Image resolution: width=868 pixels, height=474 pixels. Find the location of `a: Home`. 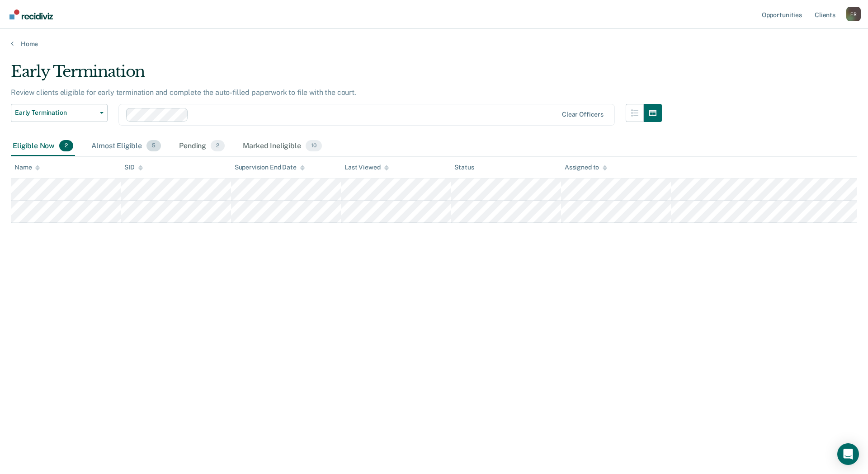

a: Home is located at coordinates (434, 44).